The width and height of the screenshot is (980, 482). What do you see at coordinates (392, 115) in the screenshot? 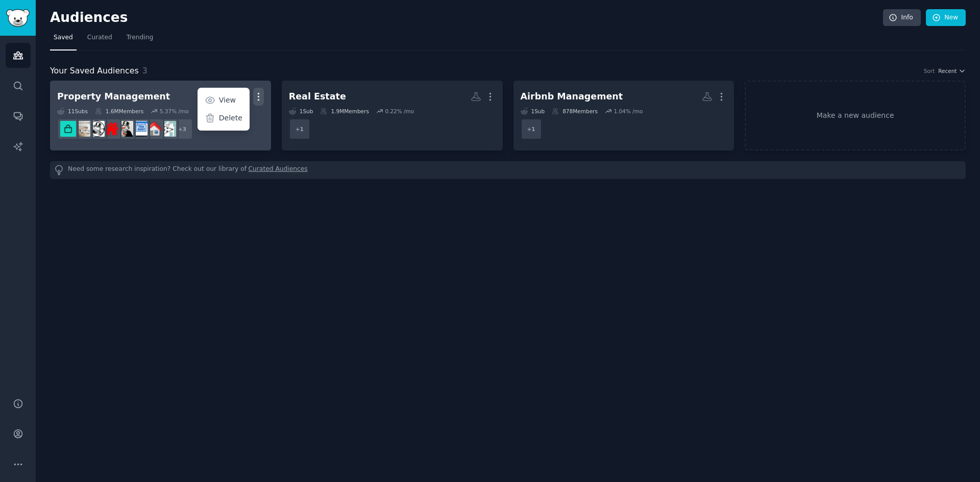
I see `a: Real Estate1Sub1.9MMembers0.22% /mo+1` at bounding box center [392, 115].